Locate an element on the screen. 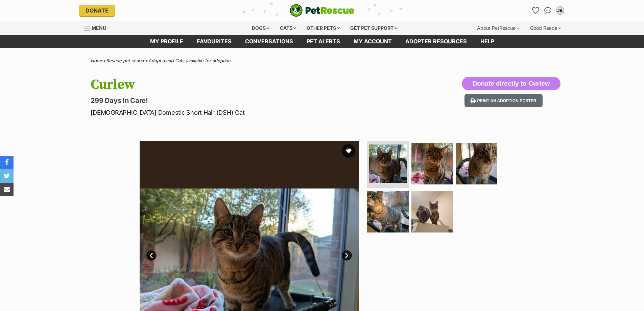 The image size is (644, 311). div: Good Reads is located at coordinates (545, 28).